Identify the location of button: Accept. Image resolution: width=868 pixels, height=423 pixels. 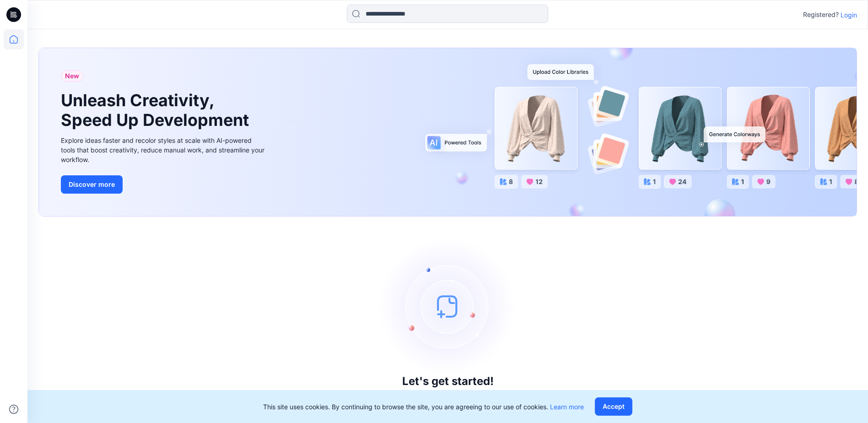
(613, 406).